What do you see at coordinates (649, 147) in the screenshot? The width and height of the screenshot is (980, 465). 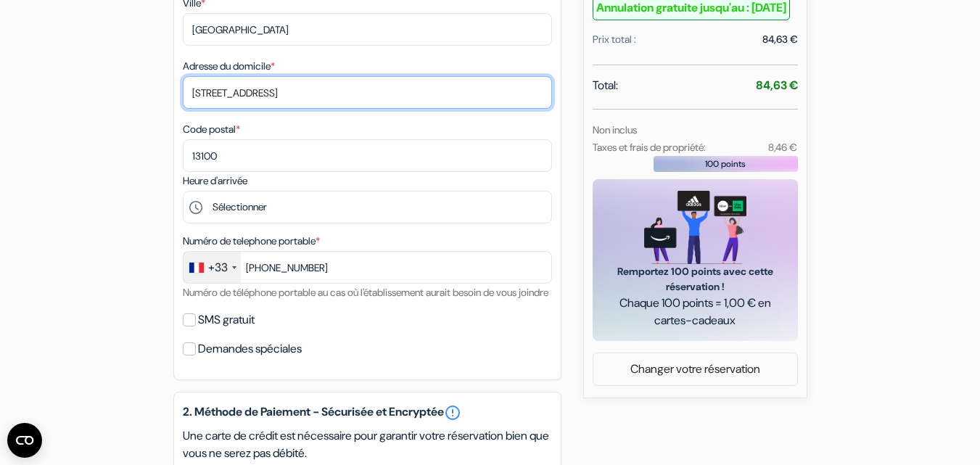 I see `small: Taxes et frais de propriété:` at bounding box center [649, 147].